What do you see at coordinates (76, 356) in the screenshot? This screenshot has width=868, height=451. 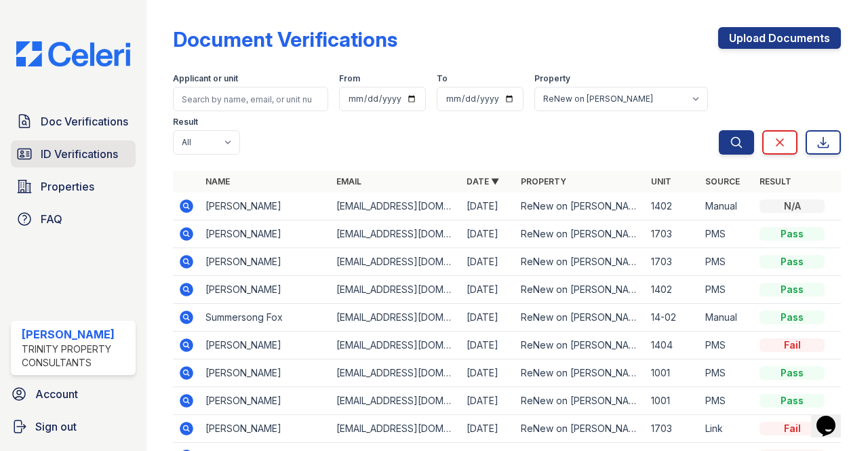 I see `div: Trinity Property Consultants` at bounding box center [76, 356].